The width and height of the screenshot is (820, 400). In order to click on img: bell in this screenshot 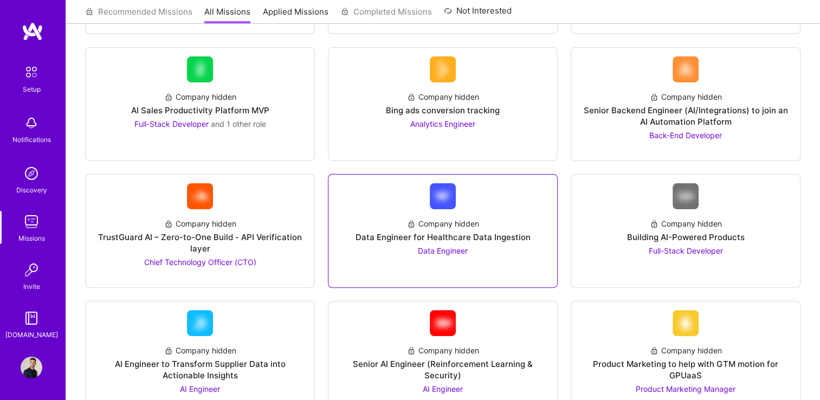, I will do `click(31, 123)`.